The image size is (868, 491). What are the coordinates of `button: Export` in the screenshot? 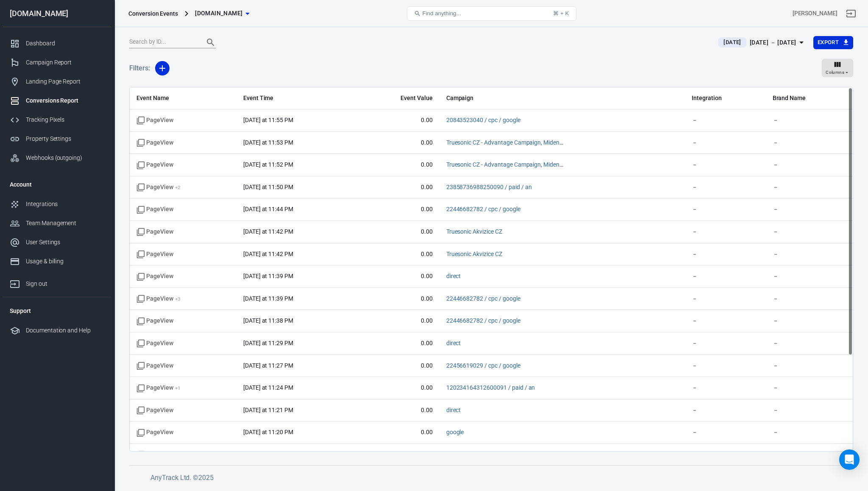 It's located at (833, 42).